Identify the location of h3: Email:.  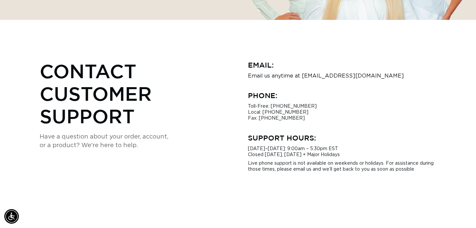
(342, 65).